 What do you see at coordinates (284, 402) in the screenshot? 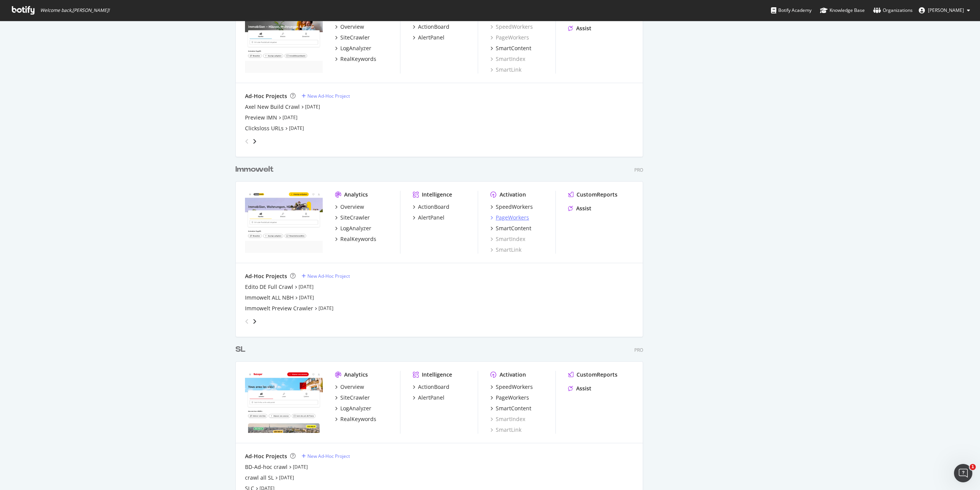
I see `img: seloger.com` at bounding box center [284, 402].